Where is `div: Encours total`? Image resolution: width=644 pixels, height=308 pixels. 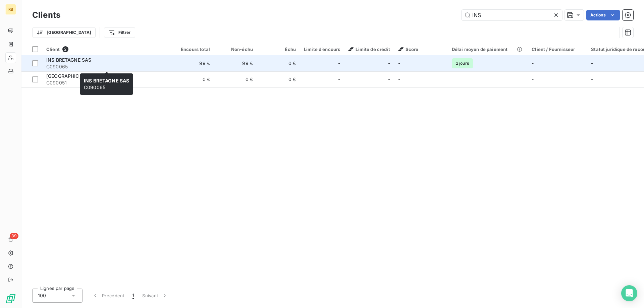
div: Encours total is located at coordinates (193, 49).